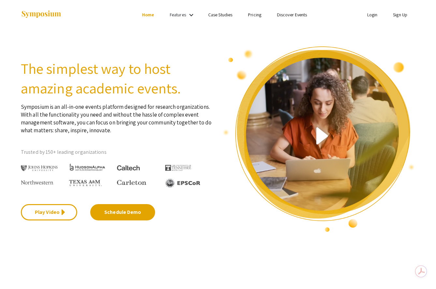  I want to click on img: The University of Tennessee, so click(178, 168).